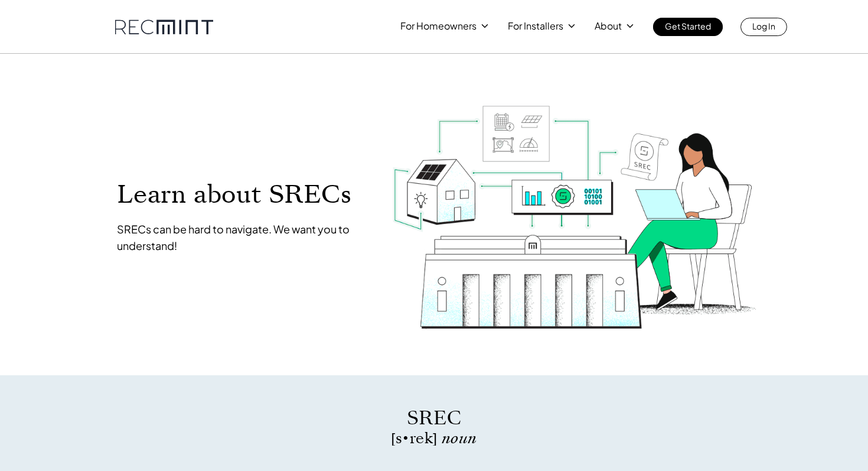  I want to click on p: About, so click(608, 26).